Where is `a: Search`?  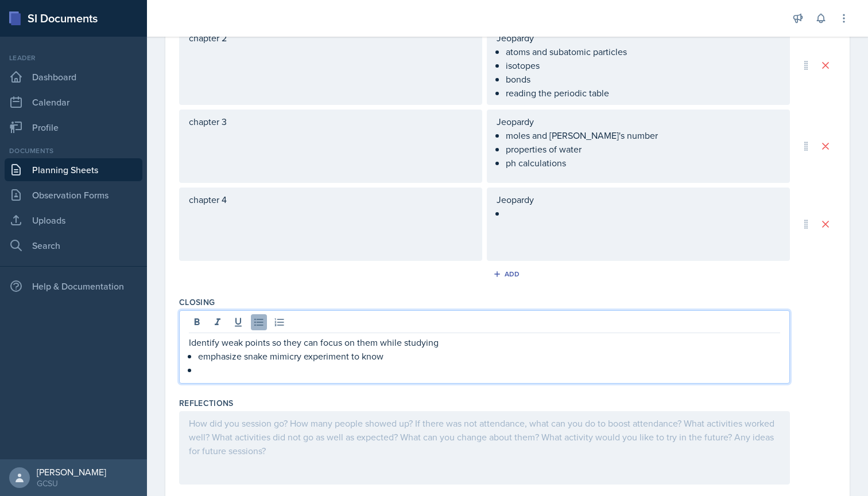
a: Search is located at coordinates (73, 246).